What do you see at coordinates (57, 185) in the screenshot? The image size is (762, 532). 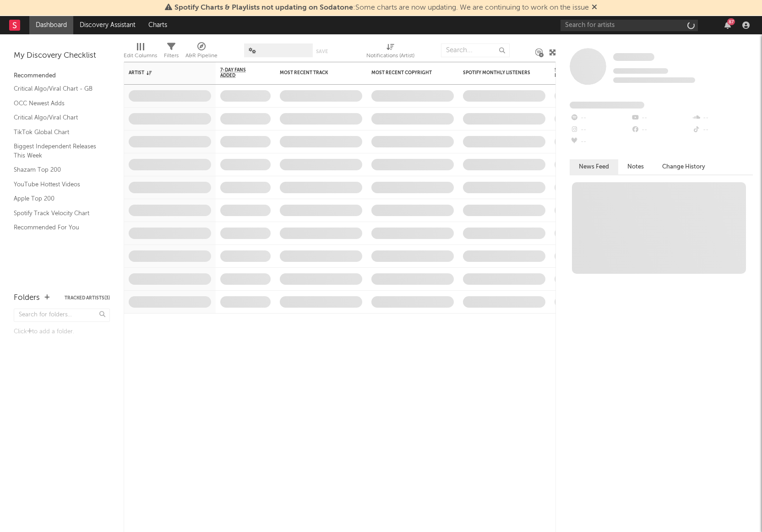 I see `a: YouTube Hottest Videos` at bounding box center [57, 185].